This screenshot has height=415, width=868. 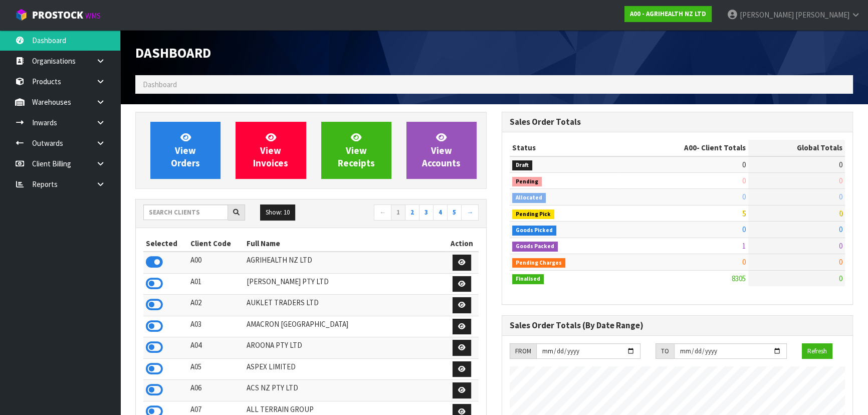 I want to click on img: cube-alt.png, so click(x=21, y=15).